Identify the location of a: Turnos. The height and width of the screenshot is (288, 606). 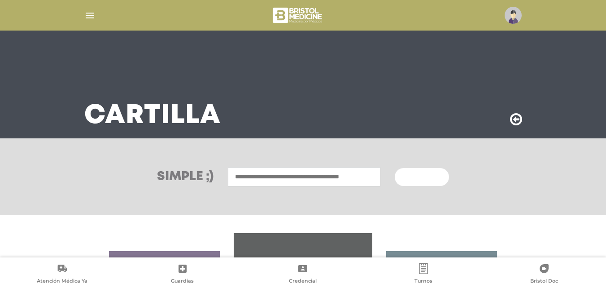
(424, 274).